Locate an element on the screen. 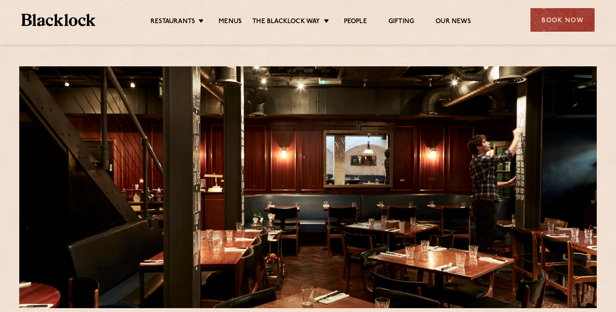 The width and height of the screenshot is (616, 312). a: Restaurants is located at coordinates (173, 22).